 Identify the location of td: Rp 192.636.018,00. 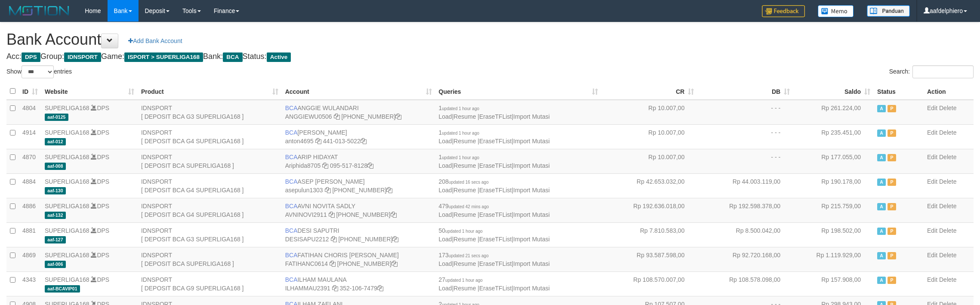
(649, 210).